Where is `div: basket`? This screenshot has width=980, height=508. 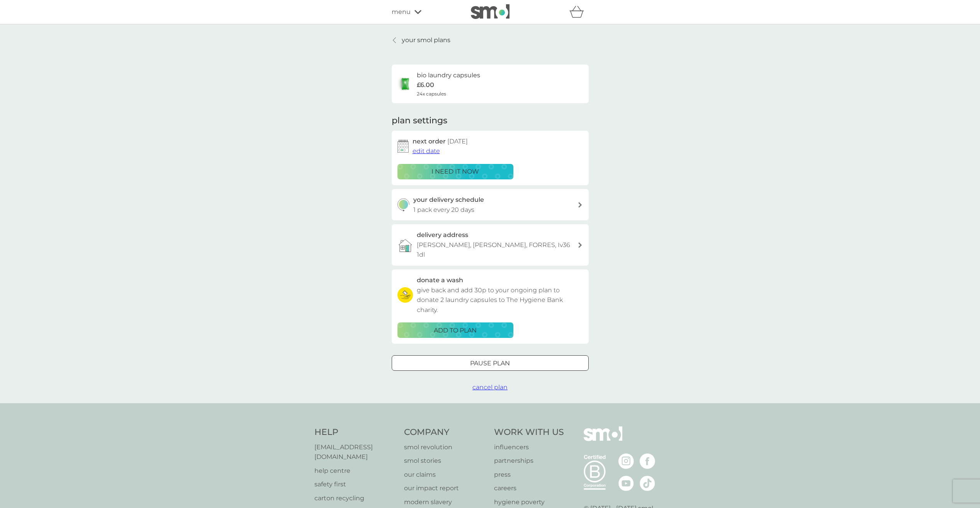
div: basket is located at coordinates (579, 12).